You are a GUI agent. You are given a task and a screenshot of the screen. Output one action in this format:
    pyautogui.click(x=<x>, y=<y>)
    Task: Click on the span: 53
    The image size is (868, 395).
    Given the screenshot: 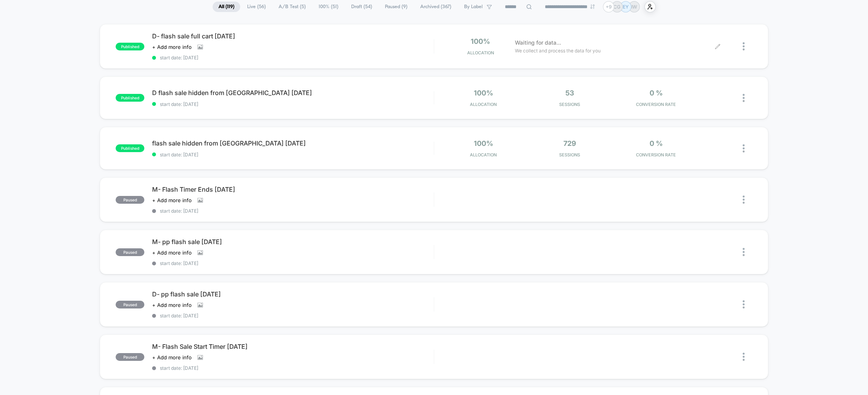 What is the action you would take?
    pyautogui.click(x=569, y=93)
    